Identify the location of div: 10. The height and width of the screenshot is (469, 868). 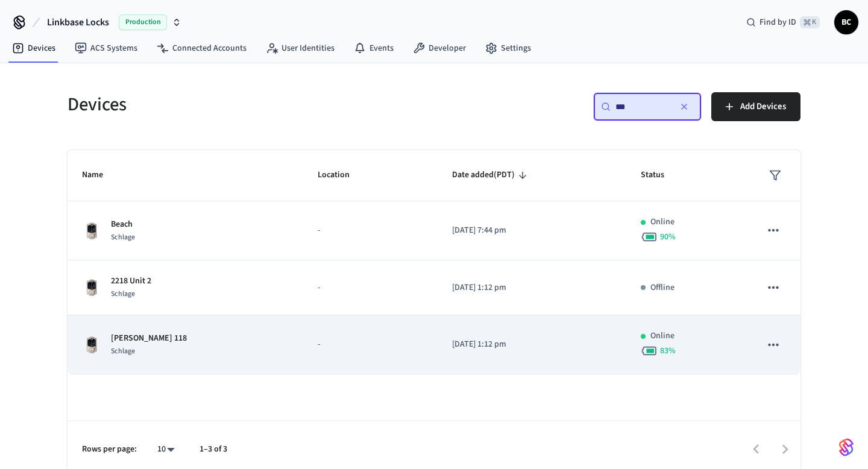
(166, 450).